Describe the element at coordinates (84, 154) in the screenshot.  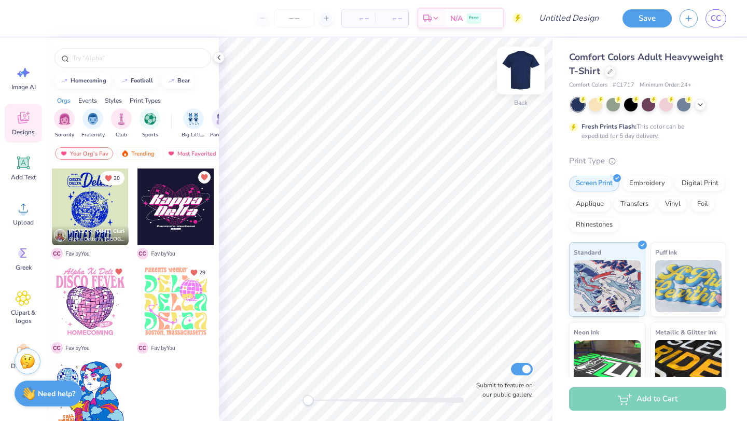
I see `div: Your Org's Fav` at that location.